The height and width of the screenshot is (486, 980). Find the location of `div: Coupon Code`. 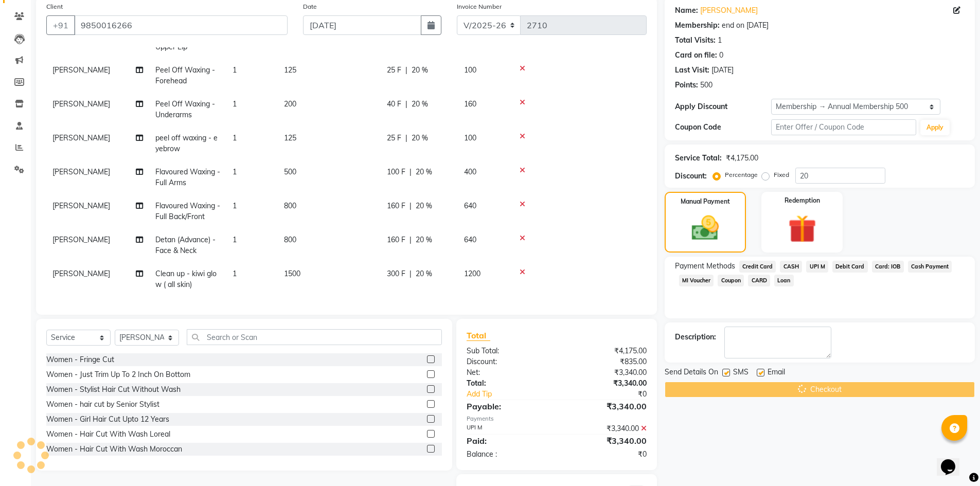

div: Coupon Code is located at coordinates (723, 127).